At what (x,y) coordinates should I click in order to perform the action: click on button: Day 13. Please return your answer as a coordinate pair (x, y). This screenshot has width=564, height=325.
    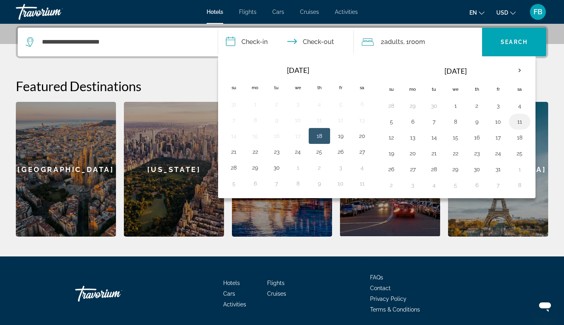
    Looking at the image, I should click on (362, 120).